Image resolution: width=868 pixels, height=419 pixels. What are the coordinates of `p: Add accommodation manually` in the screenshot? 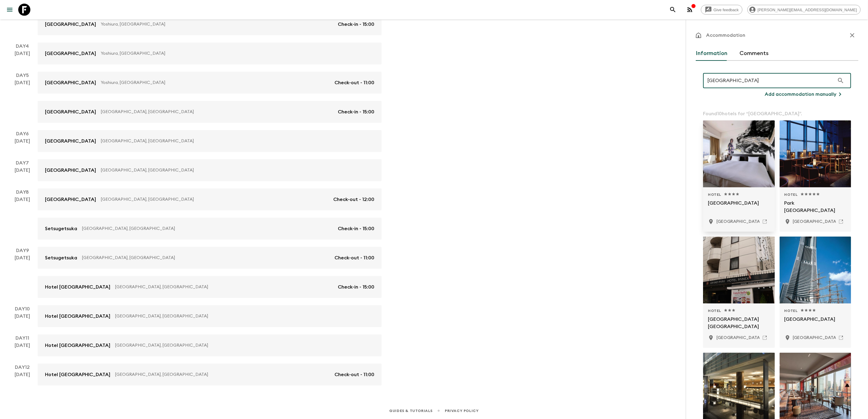 It's located at (801, 94).